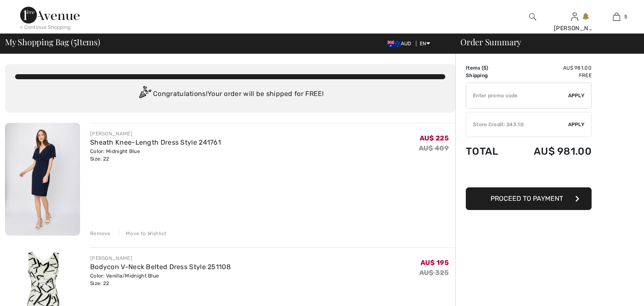 The width and height of the screenshot is (644, 306). What do you see at coordinates (434, 138) in the screenshot?
I see `span: AU$ 225` at bounding box center [434, 138].